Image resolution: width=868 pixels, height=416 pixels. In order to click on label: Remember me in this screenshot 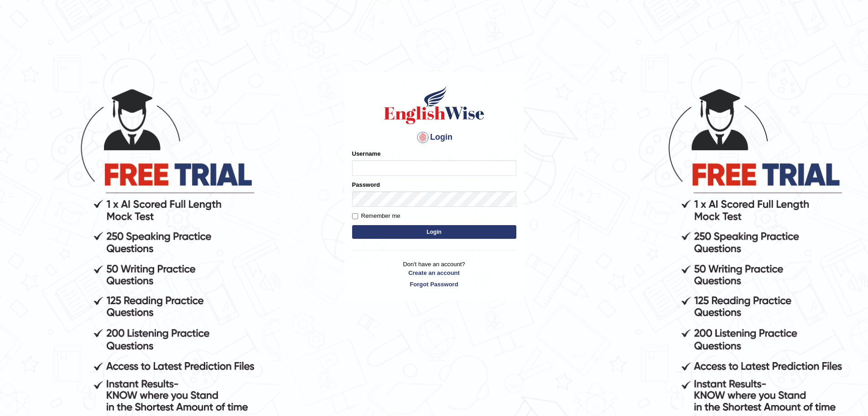, I will do `click(377, 216)`.